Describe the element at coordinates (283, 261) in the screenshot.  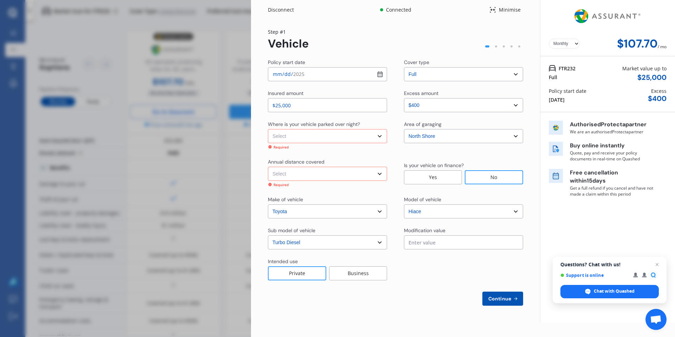
I see `div: Intended use` at that location.